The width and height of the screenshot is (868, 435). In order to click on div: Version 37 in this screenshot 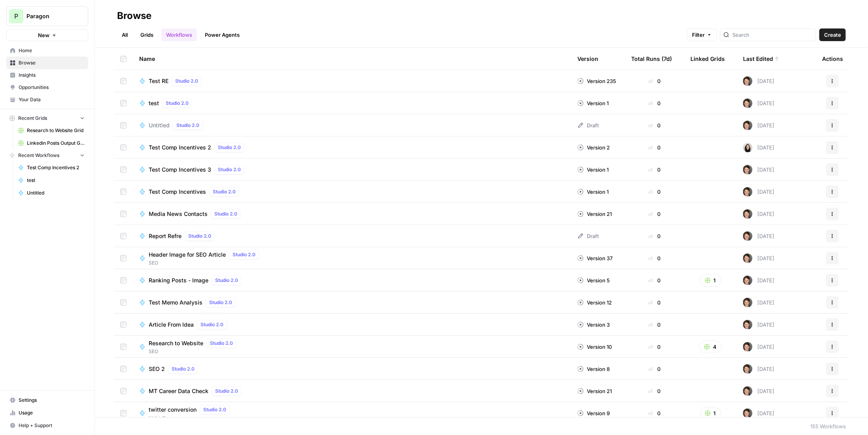, I will do `click(595, 258)`.